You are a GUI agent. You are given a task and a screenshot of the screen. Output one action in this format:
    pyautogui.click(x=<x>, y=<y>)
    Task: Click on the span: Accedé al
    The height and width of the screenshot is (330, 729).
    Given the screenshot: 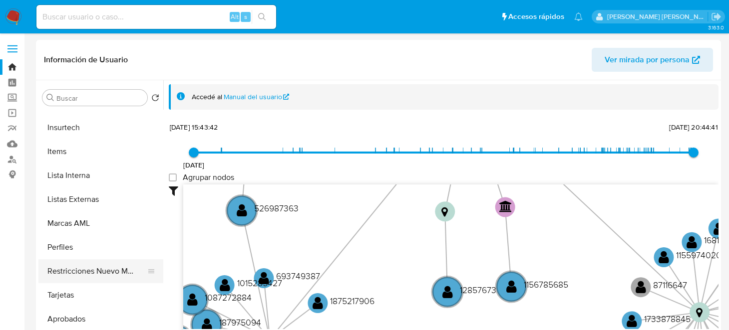 What is the action you would take?
    pyautogui.click(x=207, y=97)
    